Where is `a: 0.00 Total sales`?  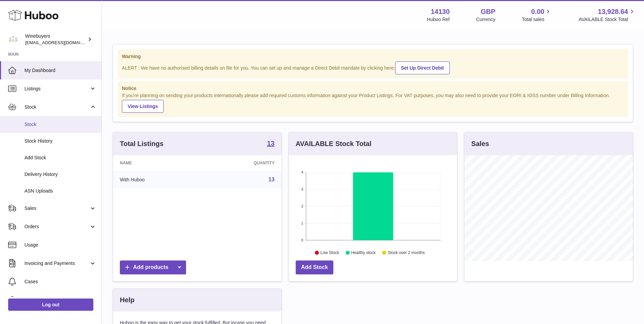 a: 0.00 Total sales is located at coordinates (537, 15).